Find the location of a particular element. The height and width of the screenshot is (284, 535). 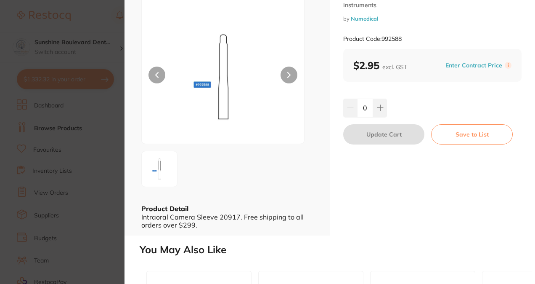

small: by is located at coordinates (432, 19).